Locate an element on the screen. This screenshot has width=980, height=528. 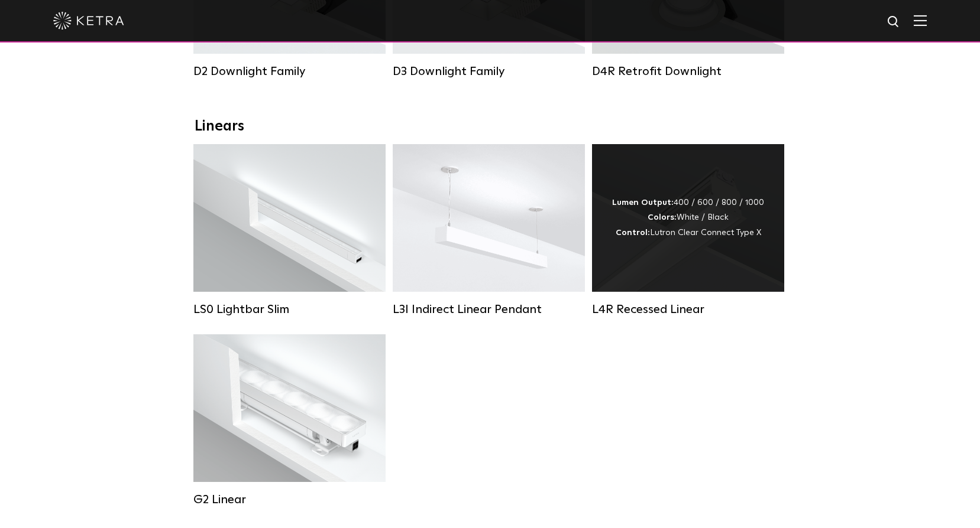
strong: Lumen Output: is located at coordinates (642, 203).